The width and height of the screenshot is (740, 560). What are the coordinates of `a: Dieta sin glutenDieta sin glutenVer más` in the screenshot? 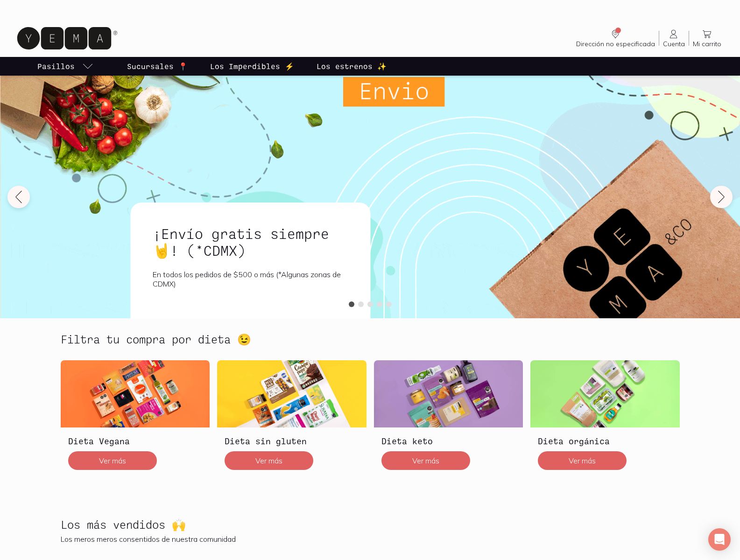 It's located at (291, 418).